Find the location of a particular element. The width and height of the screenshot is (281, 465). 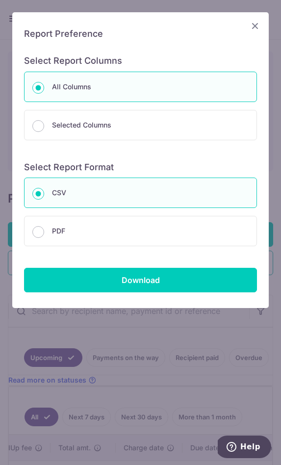

p: All Columns is located at coordinates (150, 87).